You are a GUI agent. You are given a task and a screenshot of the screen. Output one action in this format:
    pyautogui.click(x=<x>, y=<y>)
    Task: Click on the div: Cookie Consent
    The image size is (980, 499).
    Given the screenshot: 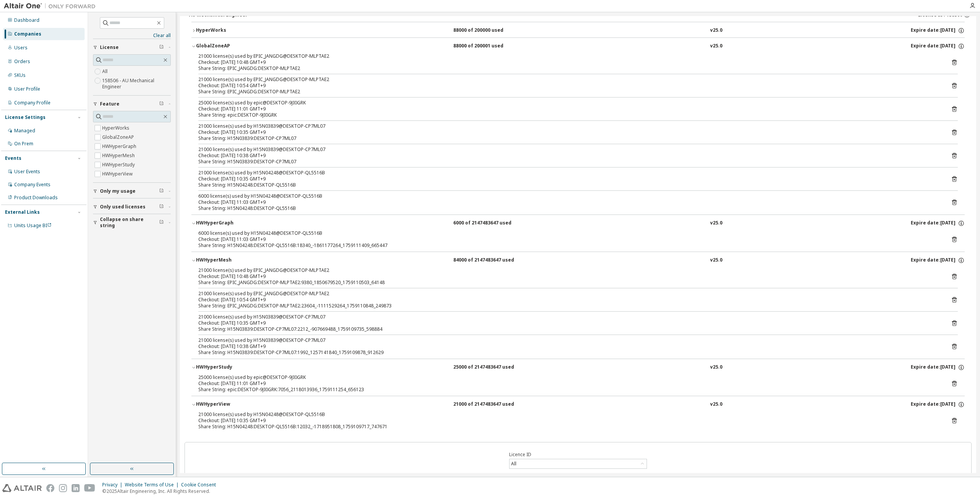 What is the action you would take?
    pyautogui.click(x=200, y=485)
    